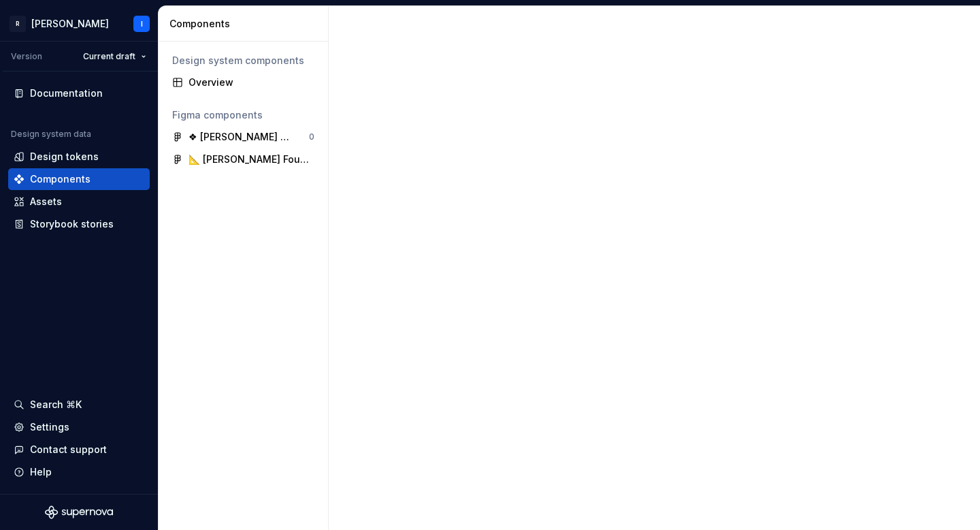 The image size is (980, 530). Describe the element at coordinates (64, 157) in the screenshot. I see `div: Design tokens` at that location.